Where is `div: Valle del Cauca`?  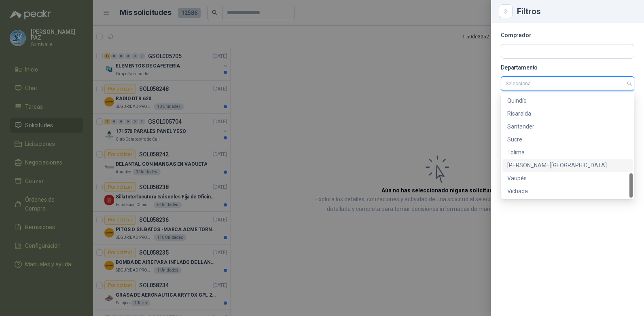
div: Valle del Cauca is located at coordinates (568, 165).